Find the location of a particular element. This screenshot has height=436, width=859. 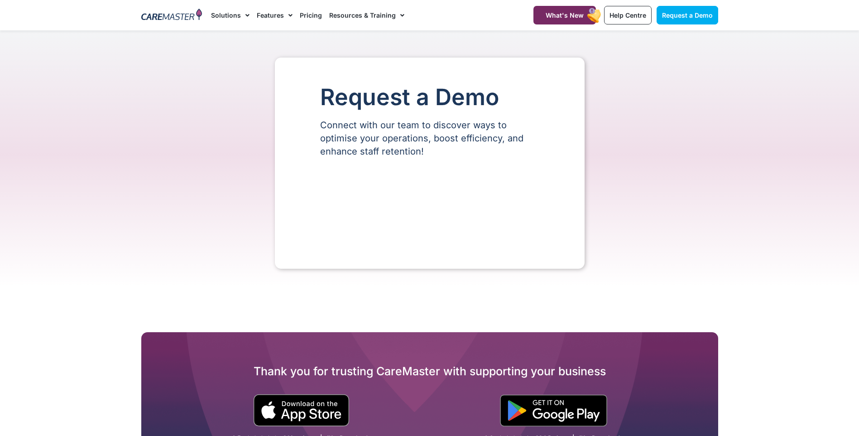

span: Help Centre is located at coordinates (628, 15).